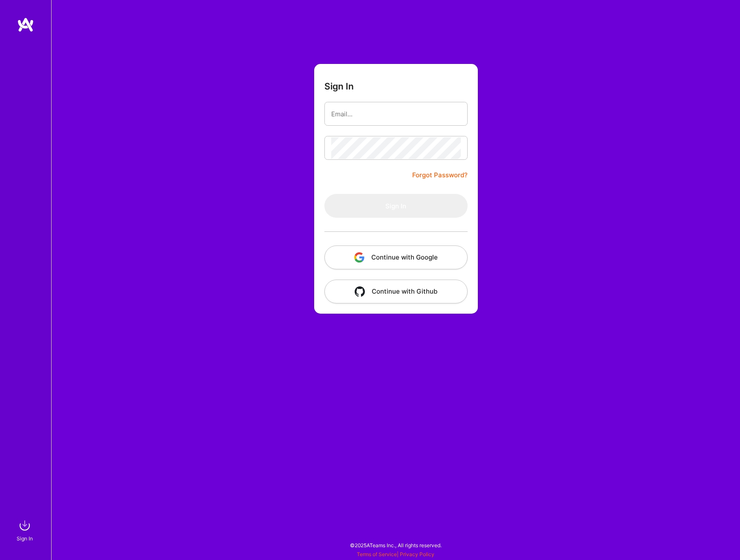  Describe the element at coordinates (26, 530) in the screenshot. I see `a: sign inSign In` at that location.